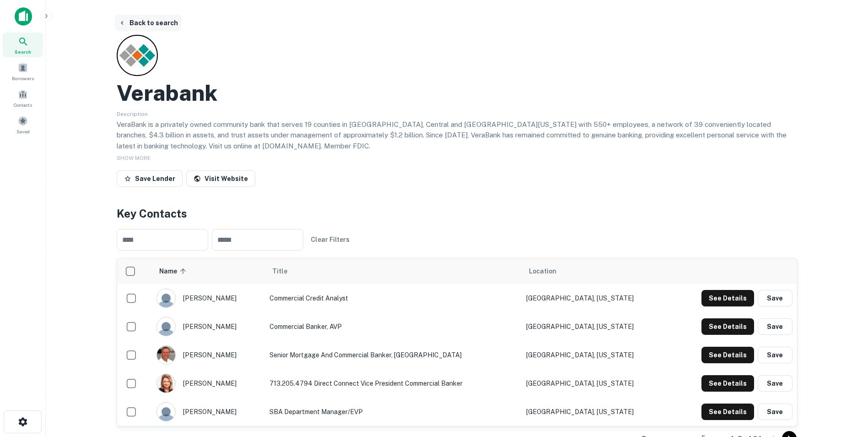 The image size is (868, 437). Describe the element at coordinates (393, 326) in the screenshot. I see `td: Commercial Banker, AVP` at that location.